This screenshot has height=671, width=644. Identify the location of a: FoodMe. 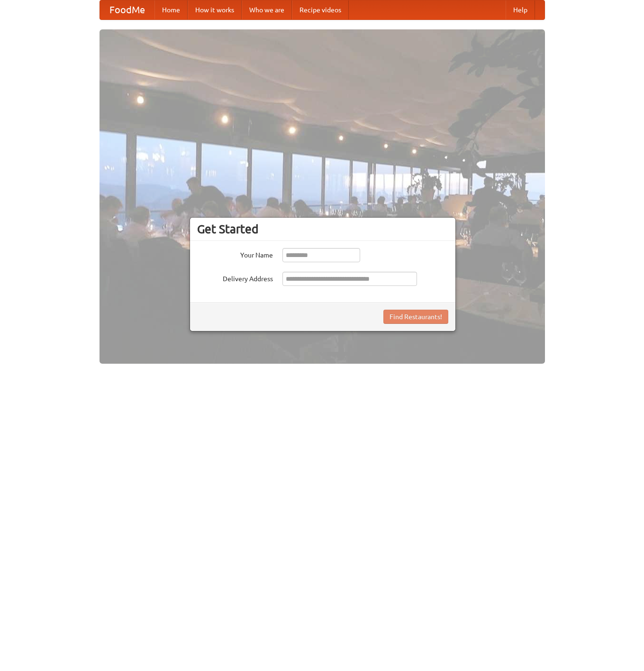
(127, 10).